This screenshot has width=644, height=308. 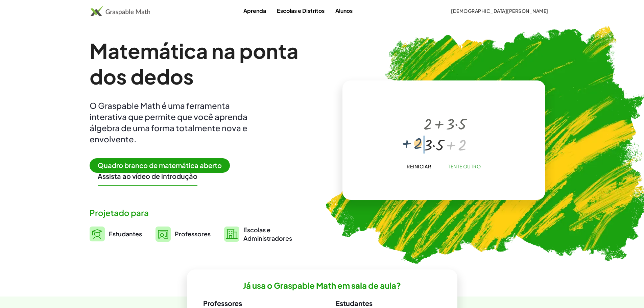 I want to click on a: Escolas e Distritos, so click(x=301, y=11).